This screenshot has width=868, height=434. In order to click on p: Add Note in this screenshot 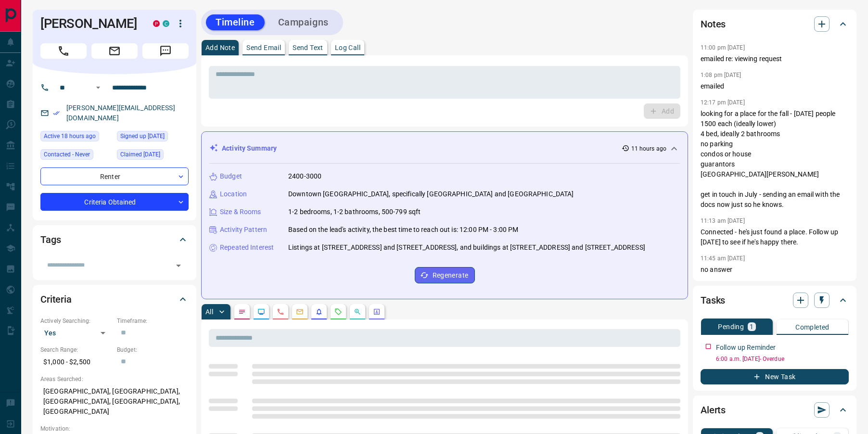, I will do `click(220, 48)`.